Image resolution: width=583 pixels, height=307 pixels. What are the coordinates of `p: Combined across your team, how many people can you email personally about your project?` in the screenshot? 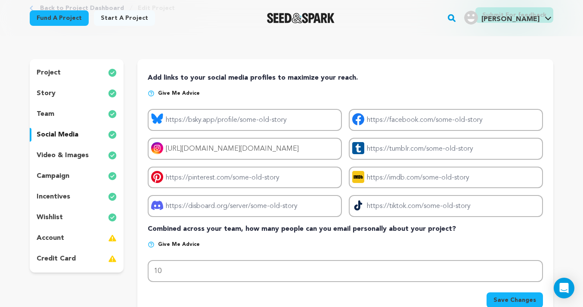 It's located at (346, 229).